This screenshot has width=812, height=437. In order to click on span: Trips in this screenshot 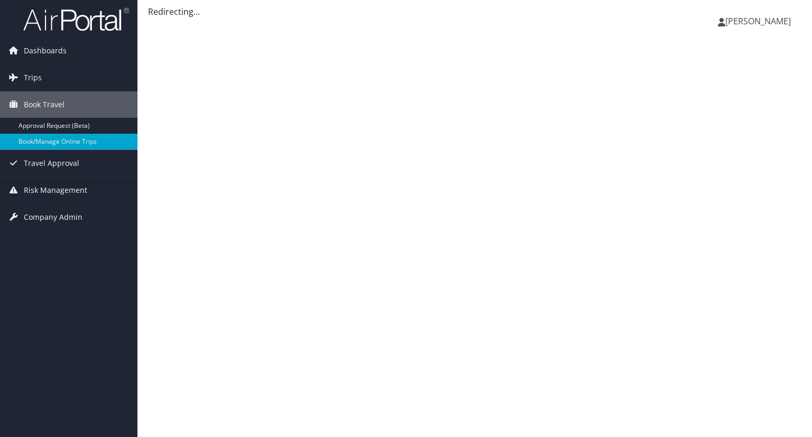, I will do `click(33, 78)`.